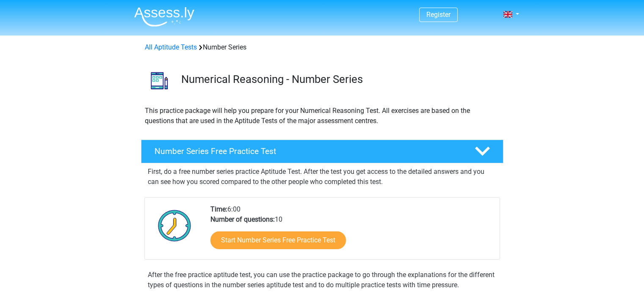 The width and height of the screenshot is (644, 294). Describe the element at coordinates (171, 47) in the screenshot. I see `a: All Aptitude Tests` at that location.